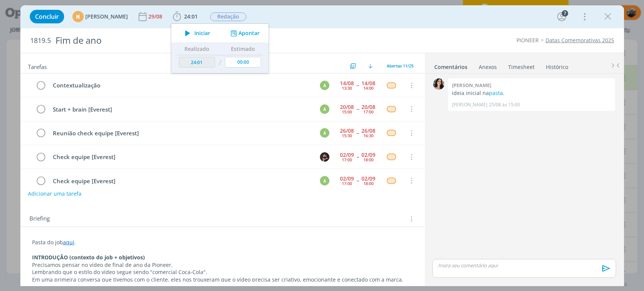  Describe the element at coordinates (439, 84) in the screenshot. I see `img: T` at that location.